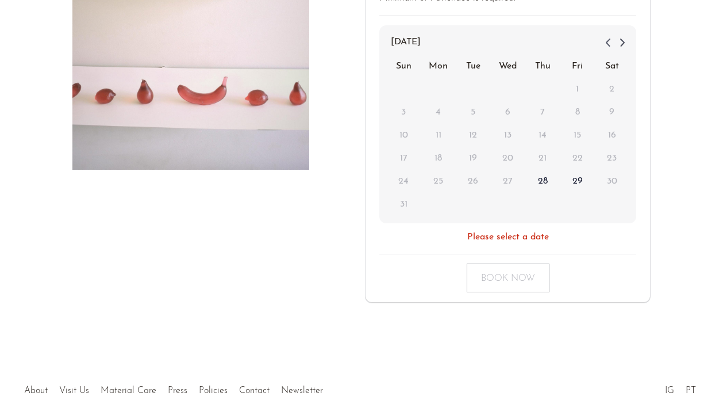 This screenshot has width=723, height=404. What do you see at coordinates (681, 387) in the screenshot?
I see `ul: Social Medias` at bounding box center [681, 387].